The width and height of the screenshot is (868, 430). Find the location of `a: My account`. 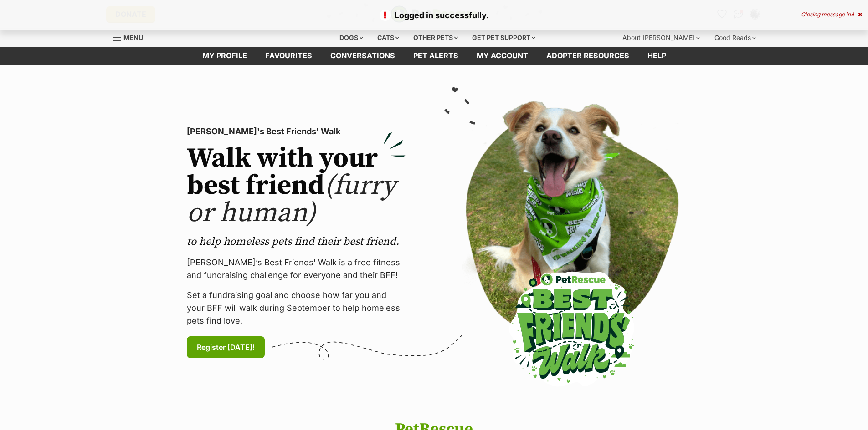

a: My account is located at coordinates (502, 55).